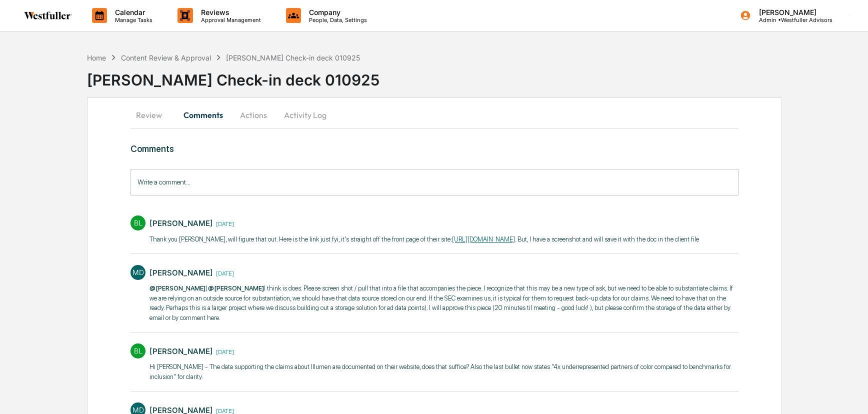  Describe the element at coordinates (224, 223) in the screenshot. I see `time: Thursday, January 9, 2025 at 10:51:54 AM EST` at that location.